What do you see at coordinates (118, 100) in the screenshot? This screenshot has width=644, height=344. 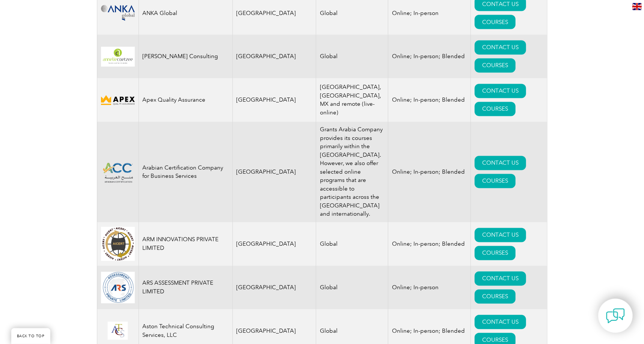 I see `img: cdfe6d45-392f-f011-8c4d-000d3ad1ee32-logo.png` at bounding box center [118, 100].